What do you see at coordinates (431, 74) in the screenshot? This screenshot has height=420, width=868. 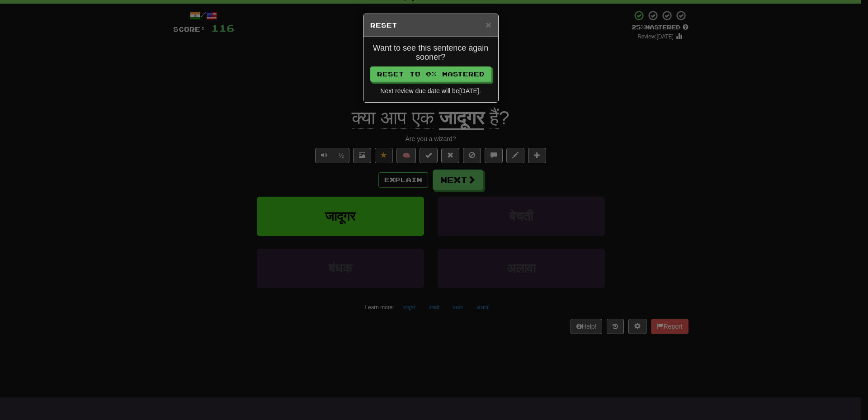 I see `button: Reset to 0% Mastered` at bounding box center [431, 74].